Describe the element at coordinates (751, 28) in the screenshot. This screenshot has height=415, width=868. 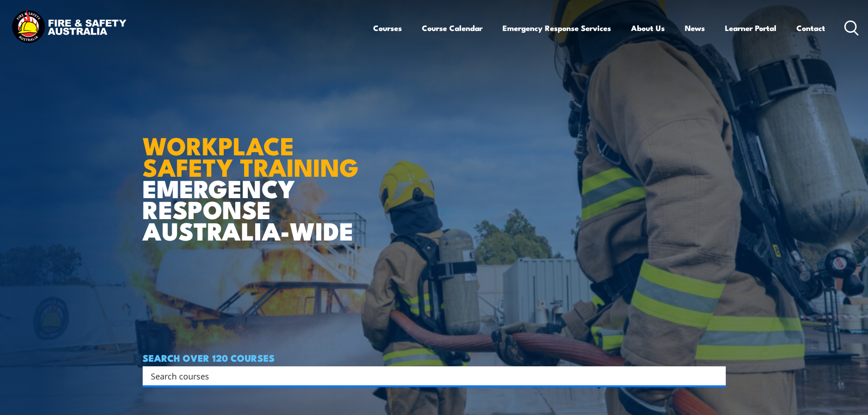
I see `a: Learner Portal` at that location.